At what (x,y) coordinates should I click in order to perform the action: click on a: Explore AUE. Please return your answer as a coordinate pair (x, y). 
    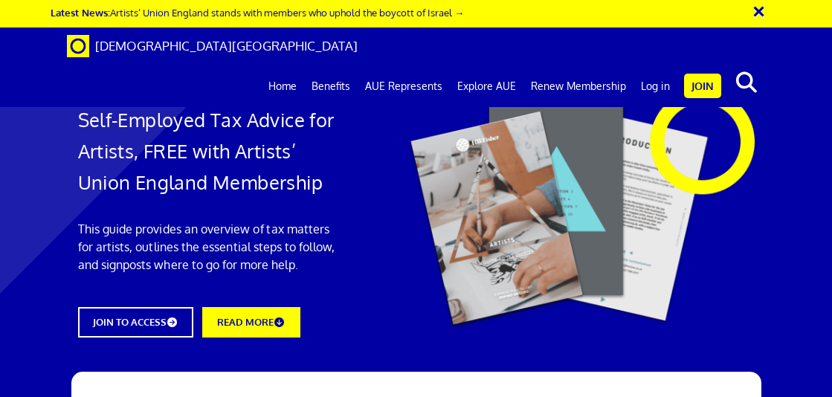
    Looking at the image, I should click on (486, 86).